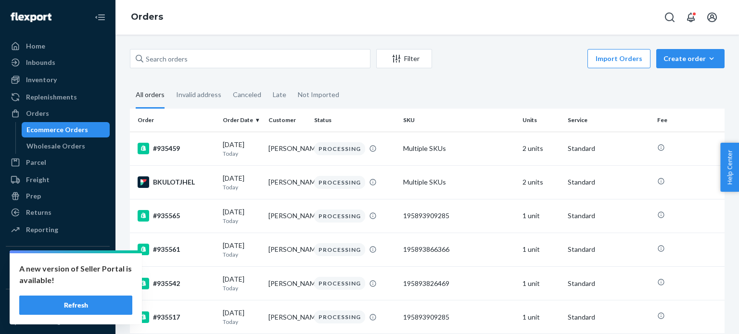 This screenshot has height=334, width=739. What do you see at coordinates (689, 120) in the screenshot?
I see `th: Fee` at bounding box center [689, 120].